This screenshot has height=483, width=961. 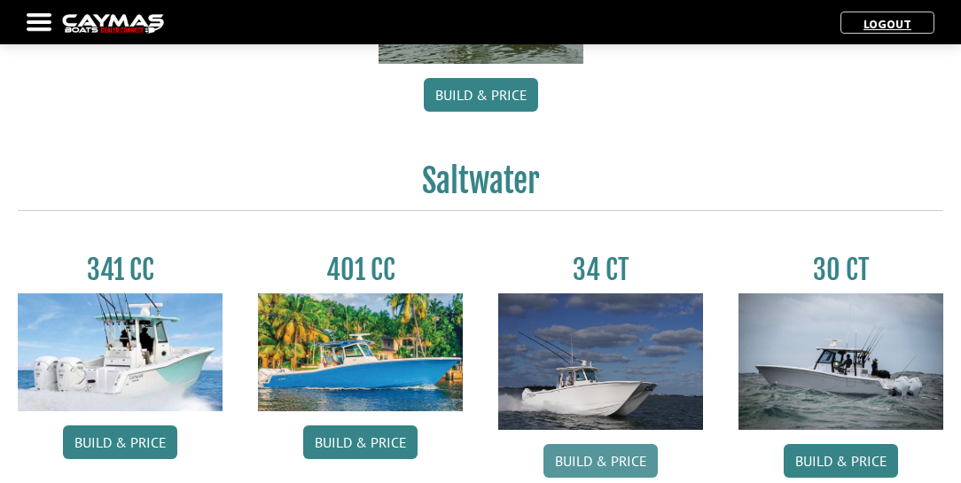 What do you see at coordinates (841, 362) in the screenshot?
I see `img: 30_CT_photo_shoot_for_caymas_connect.jpg` at bounding box center [841, 362].